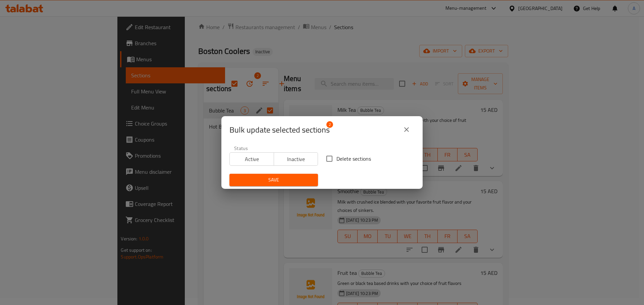 Image resolution: width=644 pixels, height=305 pixels. I want to click on span: Save, so click(274, 180).